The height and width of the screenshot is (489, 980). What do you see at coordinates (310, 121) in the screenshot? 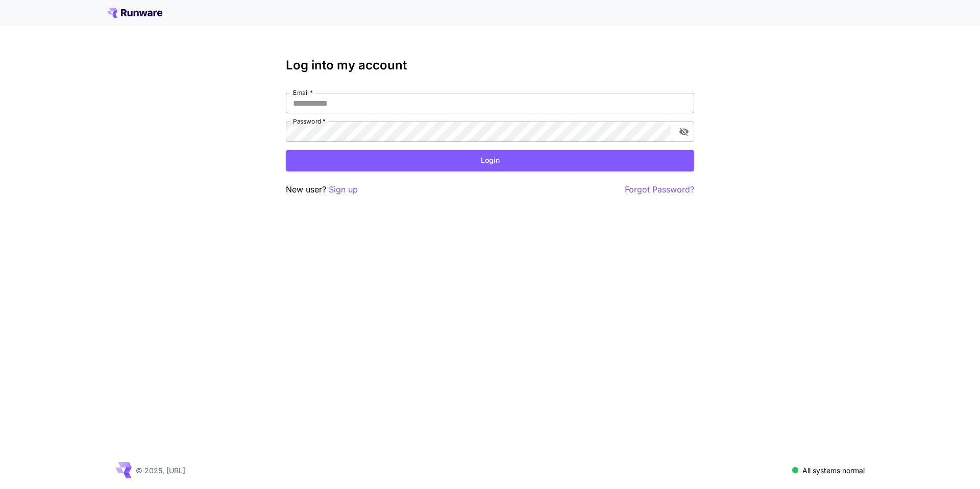
I see `label: Password` at bounding box center [310, 121].